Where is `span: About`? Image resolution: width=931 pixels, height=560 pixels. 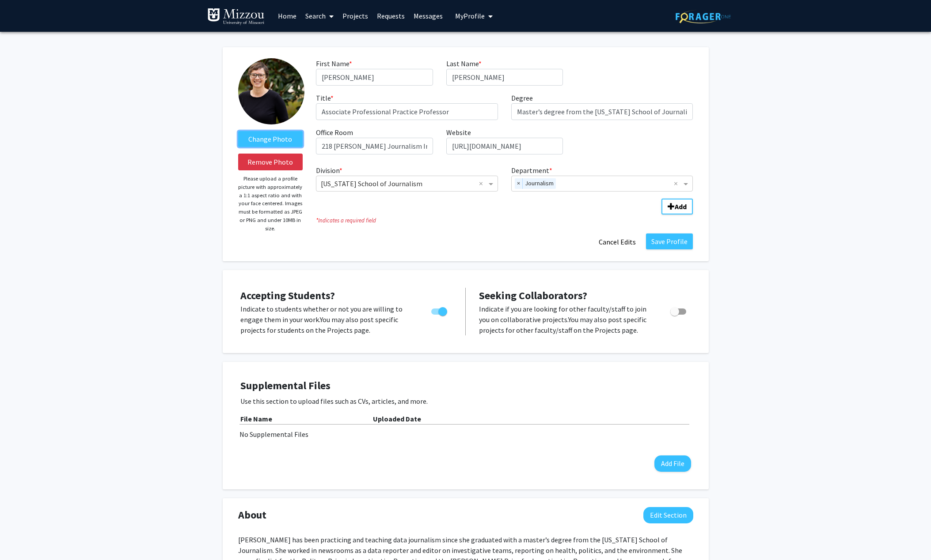
span: About is located at coordinates (252, 515).